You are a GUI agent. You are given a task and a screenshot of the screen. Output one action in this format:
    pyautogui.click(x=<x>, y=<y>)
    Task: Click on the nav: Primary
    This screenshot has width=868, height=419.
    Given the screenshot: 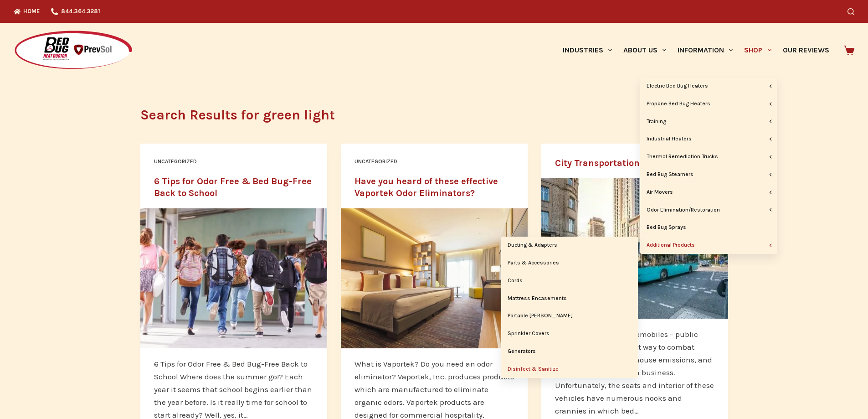 What is the action you would take?
    pyautogui.click(x=695, y=50)
    